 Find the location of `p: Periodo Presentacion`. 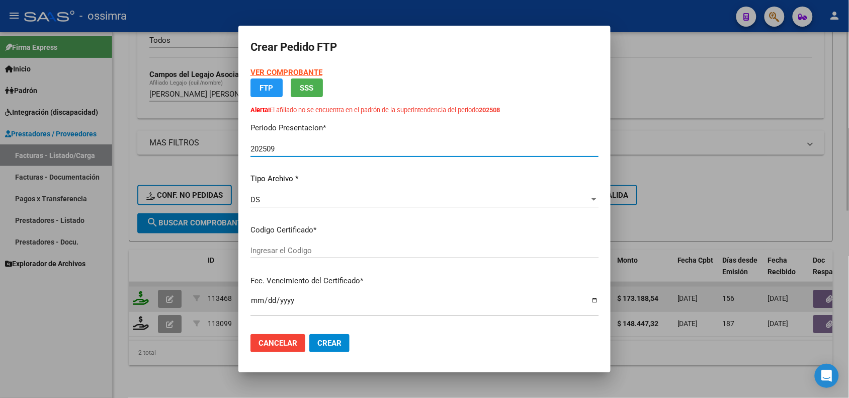

p: Periodo Presentacion is located at coordinates (424, 128).